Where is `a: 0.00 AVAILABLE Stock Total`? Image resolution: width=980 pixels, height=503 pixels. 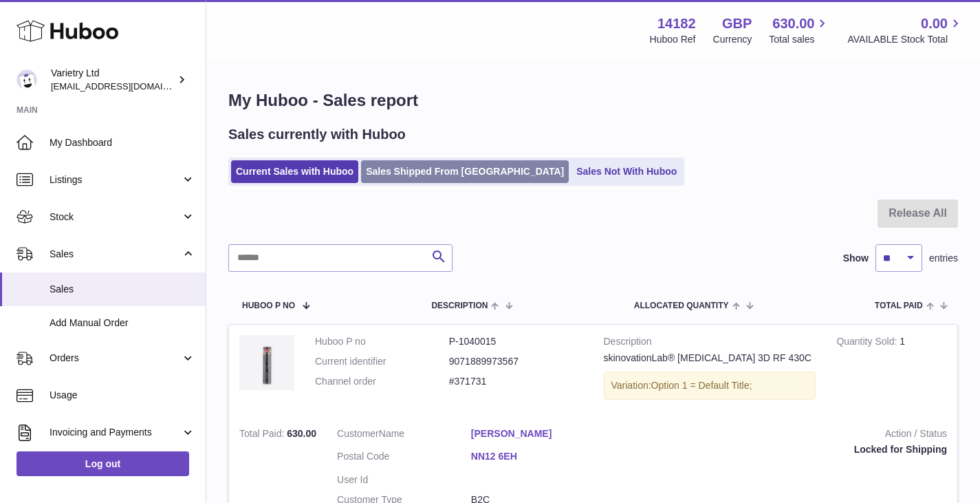
a: 0.00 AVAILABLE Stock Total is located at coordinates (905, 31).